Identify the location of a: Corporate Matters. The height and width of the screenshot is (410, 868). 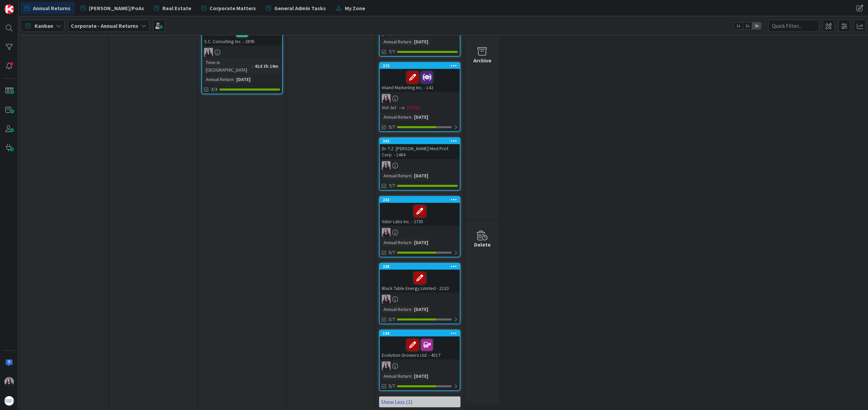
(228, 8).